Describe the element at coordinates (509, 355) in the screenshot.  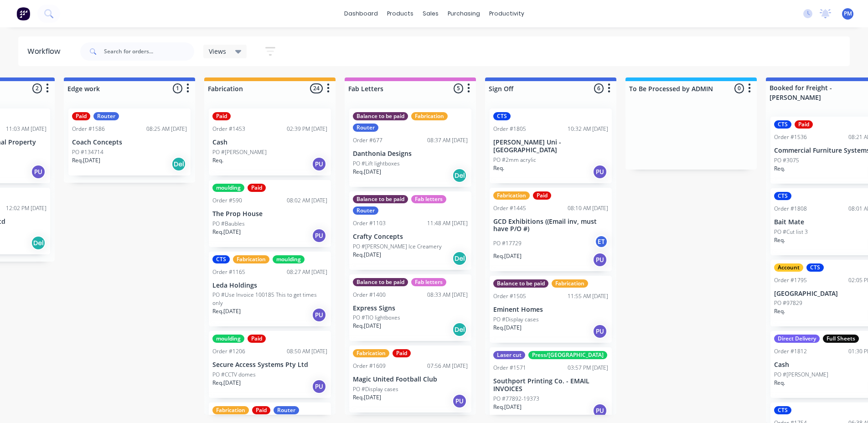
I see `div: Laser cut` at that location.